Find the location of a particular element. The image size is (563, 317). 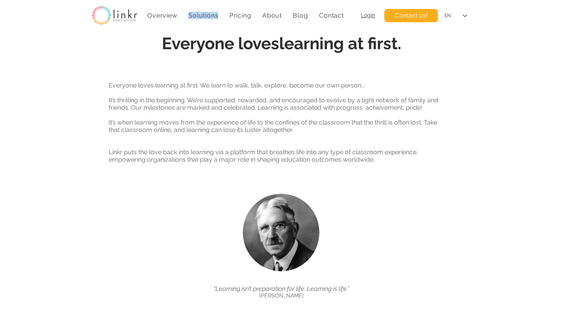

a: Contact is located at coordinates (331, 15).